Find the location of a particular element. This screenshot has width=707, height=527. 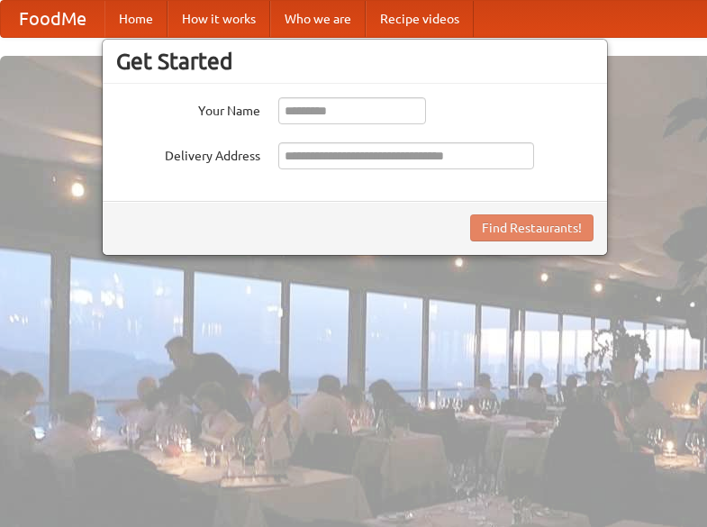

label: Your Name is located at coordinates (188, 108).